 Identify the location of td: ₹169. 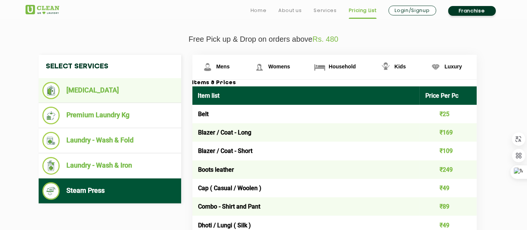
(448, 132).